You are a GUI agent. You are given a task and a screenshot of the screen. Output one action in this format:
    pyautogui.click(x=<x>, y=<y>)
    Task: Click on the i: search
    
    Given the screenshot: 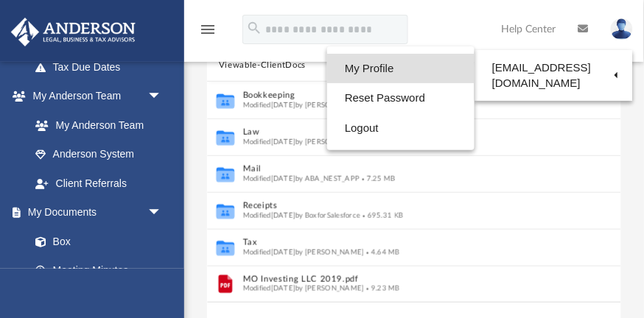 What is the action you would take?
    pyautogui.click(x=254, y=28)
    